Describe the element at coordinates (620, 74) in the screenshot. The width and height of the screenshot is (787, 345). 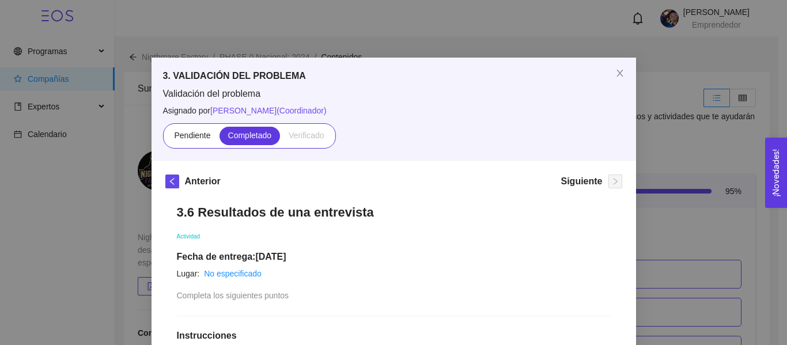
I see `button: Close` at that location.